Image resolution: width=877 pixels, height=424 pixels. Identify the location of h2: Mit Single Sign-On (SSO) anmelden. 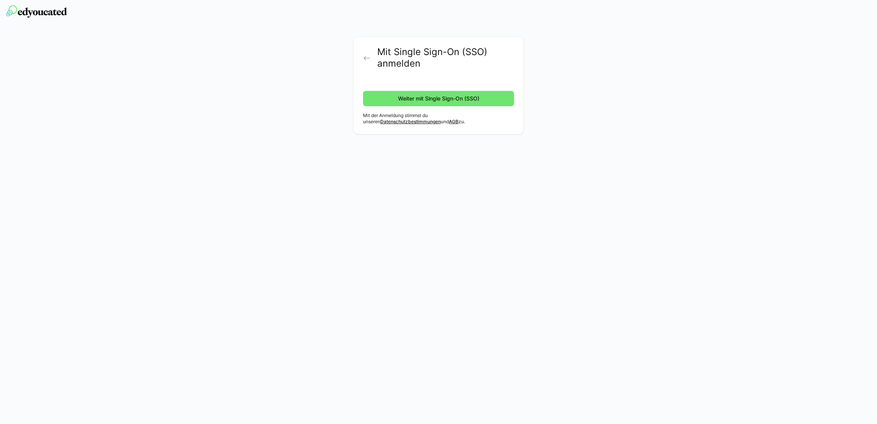
(445, 58).